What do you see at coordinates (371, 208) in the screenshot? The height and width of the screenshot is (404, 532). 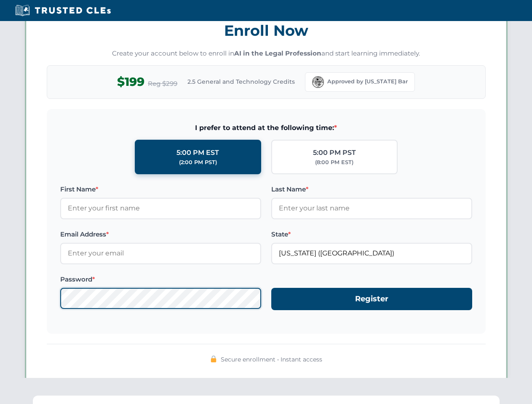 I see `input: Enter your last name` at bounding box center [371, 208].